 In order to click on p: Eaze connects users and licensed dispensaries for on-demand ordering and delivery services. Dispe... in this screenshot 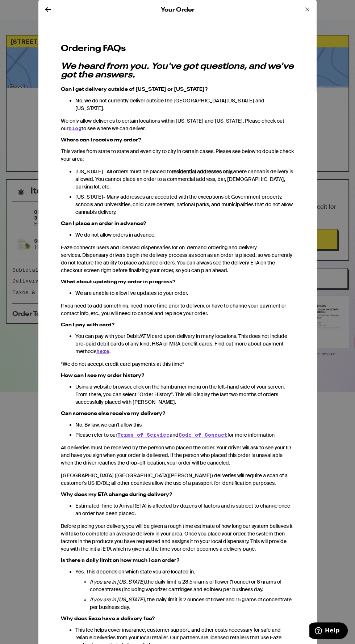, I will do `click(178, 259)`.